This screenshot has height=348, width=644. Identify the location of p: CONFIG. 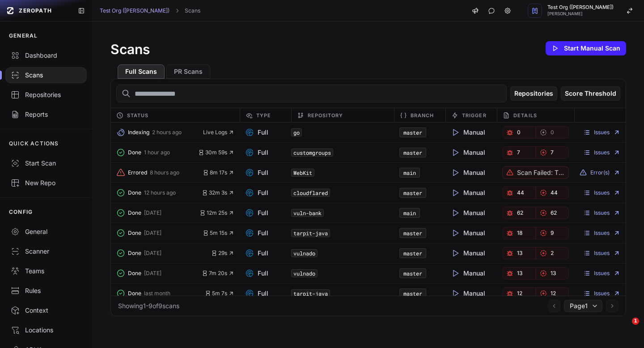
(21, 212).